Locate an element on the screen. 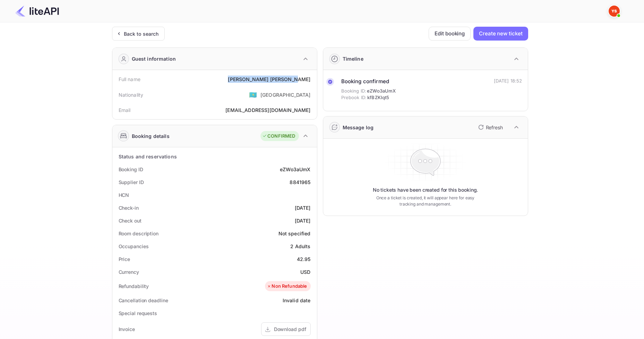 The height and width of the screenshot is (339, 644). div: Invoice is located at coordinates (126, 329).